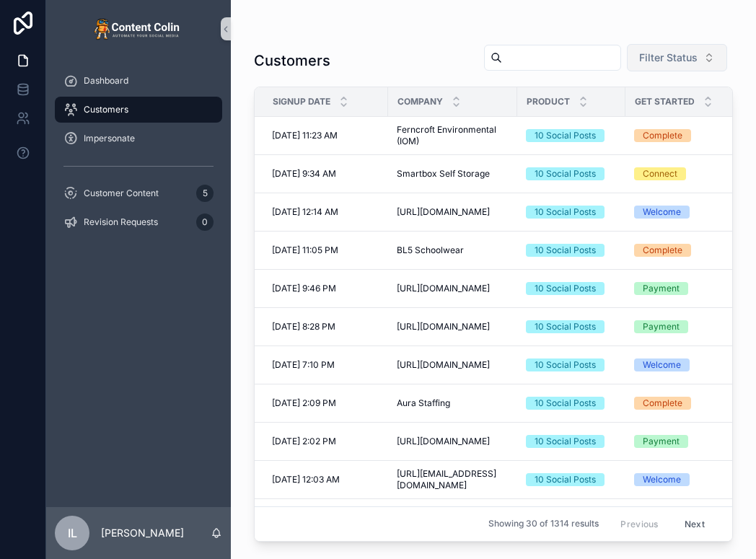 The height and width of the screenshot is (559, 756). Describe the element at coordinates (139, 156) in the screenshot. I see `div: scrollable content` at that location.